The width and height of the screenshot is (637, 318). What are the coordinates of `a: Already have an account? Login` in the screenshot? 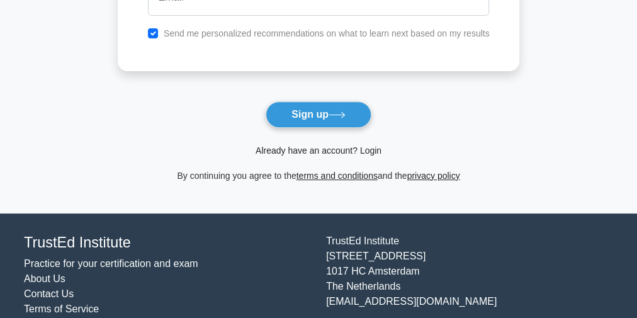 It's located at (318, 150).